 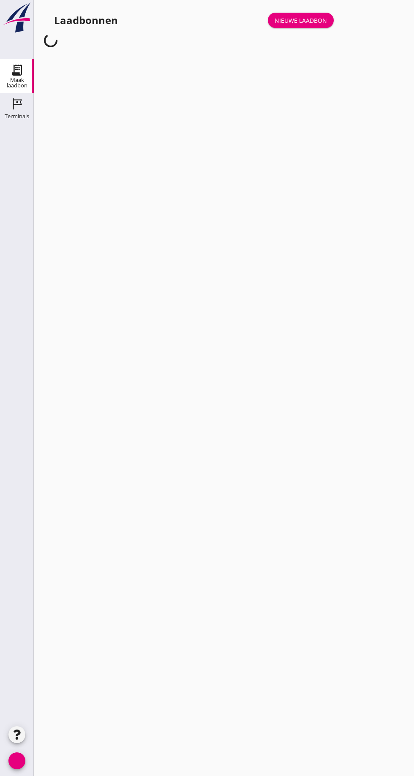 I want to click on font: Laadbonnen, so click(x=86, y=20).